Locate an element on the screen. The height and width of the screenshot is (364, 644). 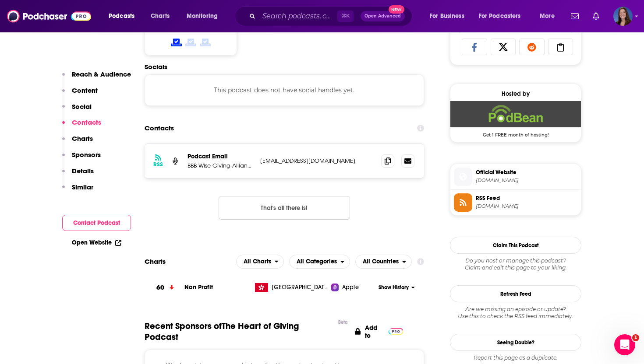
a: 60 is located at coordinates (164, 288).